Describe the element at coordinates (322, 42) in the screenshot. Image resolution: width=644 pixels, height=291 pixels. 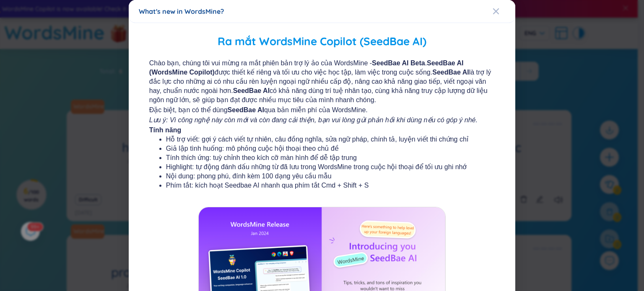
I see `h2: Ra mắt WordsMine Copilot (SeedBae AI)` at that location.